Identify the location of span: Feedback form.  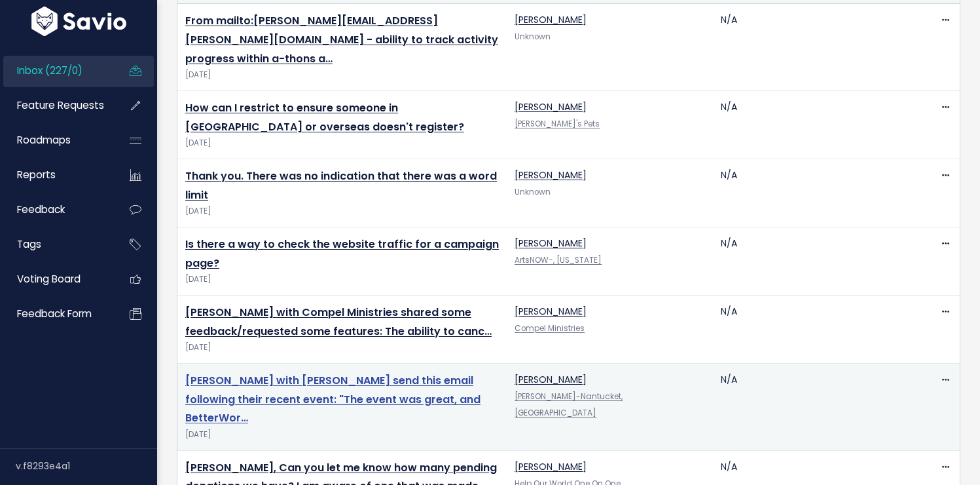
(54, 313).